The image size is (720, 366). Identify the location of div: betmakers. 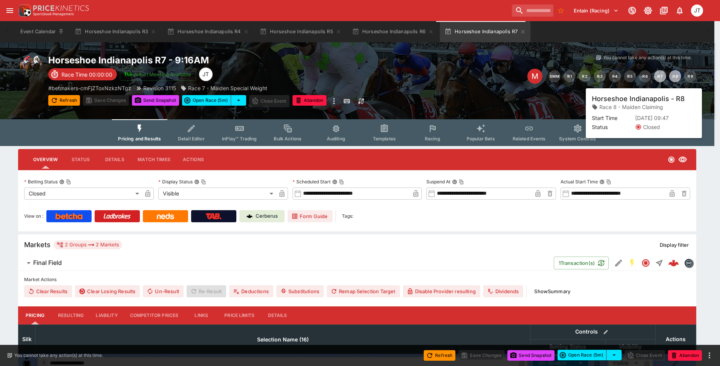
(689, 263).